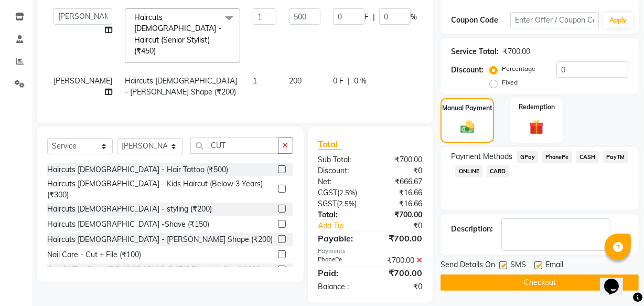  Describe the element at coordinates (510, 82) in the screenshot. I see `label: Fixed` at that location.